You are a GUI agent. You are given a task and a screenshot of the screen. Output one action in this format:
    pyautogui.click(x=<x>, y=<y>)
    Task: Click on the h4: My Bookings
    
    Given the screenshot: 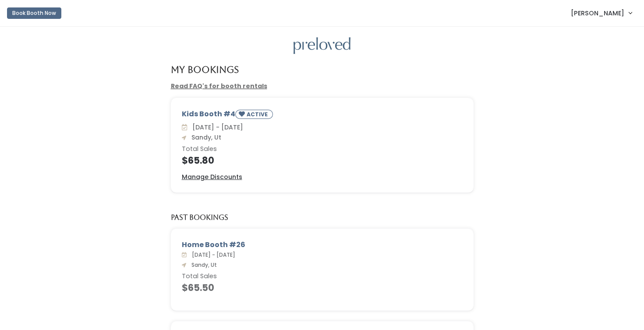 What is the action you would take?
    pyautogui.click(x=205, y=69)
    